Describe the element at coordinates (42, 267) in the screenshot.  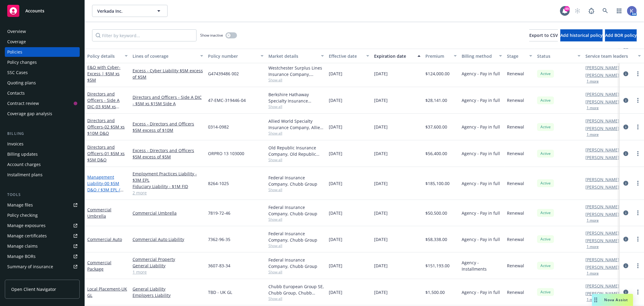
I see `a: Summary of insurance` at that location.